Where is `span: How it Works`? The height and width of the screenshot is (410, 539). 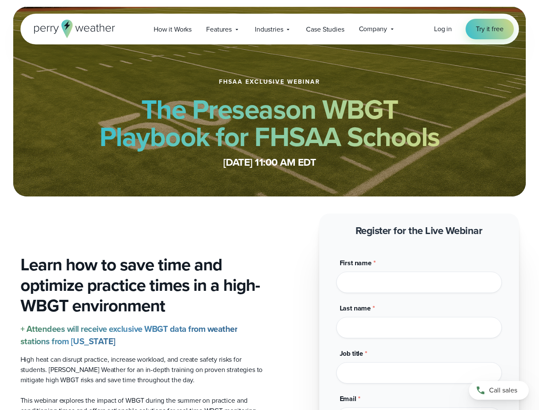
span: How it Works is located at coordinates (173, 29).